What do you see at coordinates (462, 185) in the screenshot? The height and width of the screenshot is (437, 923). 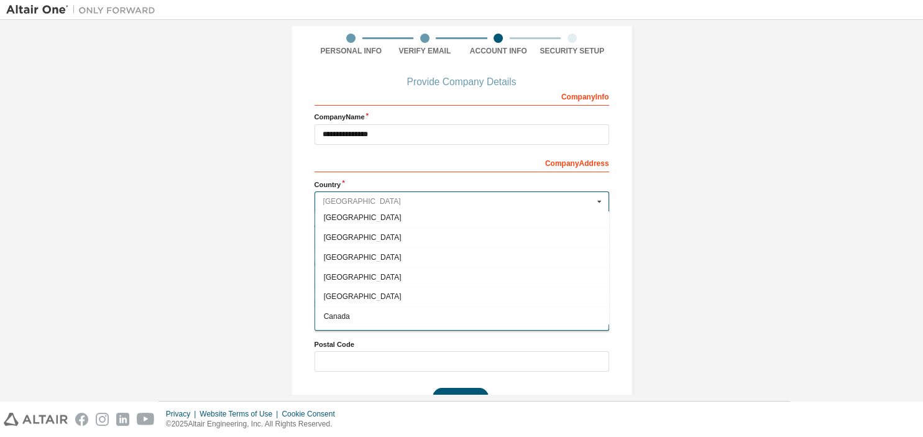 I see `label: Country` at bounding box center [462, 185].